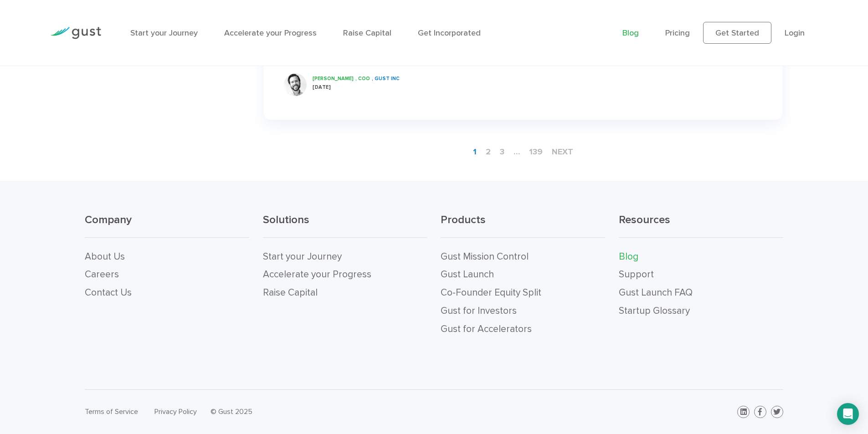  What do you see at coordinates (105, 256) in the screenshot?
I see `a: About Us` at bounding box center [105, 256].